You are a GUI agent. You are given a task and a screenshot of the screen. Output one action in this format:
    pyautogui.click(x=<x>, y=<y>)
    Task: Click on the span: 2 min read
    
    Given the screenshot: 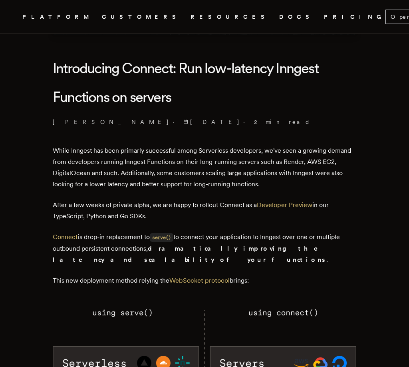 What is the action you would take?
    pyautogui.click(x=282, y=122)
    